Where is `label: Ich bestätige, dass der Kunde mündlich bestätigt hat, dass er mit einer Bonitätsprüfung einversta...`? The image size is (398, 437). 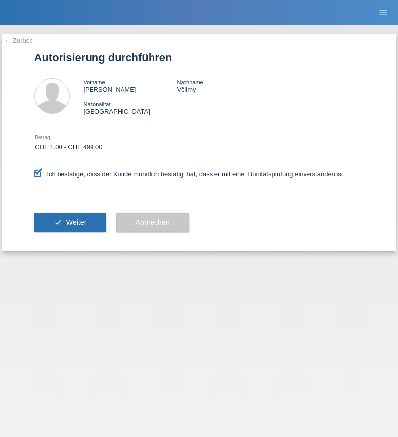 label: Ich bestätige, dass der Kunde mündlich bestätigt hat, dass er mit einer Bonitätsprüfung einversta... is located at coordinates (190, 174).